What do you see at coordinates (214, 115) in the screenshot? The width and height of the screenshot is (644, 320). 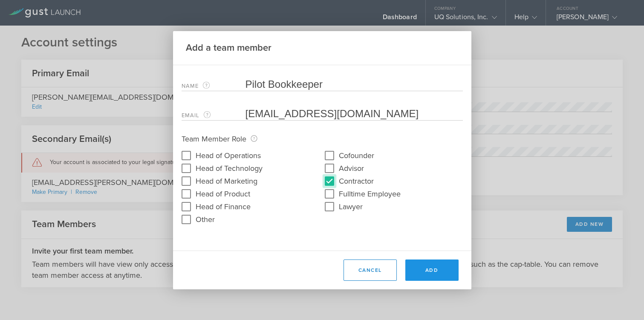 I see `label: Email` at bounding box center [214, 115].